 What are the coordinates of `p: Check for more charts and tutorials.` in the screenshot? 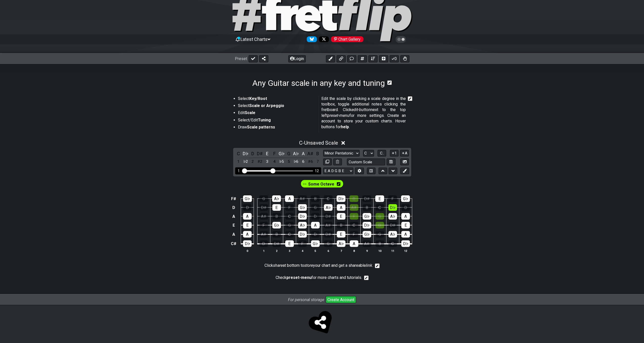 It's located at (319, 278).